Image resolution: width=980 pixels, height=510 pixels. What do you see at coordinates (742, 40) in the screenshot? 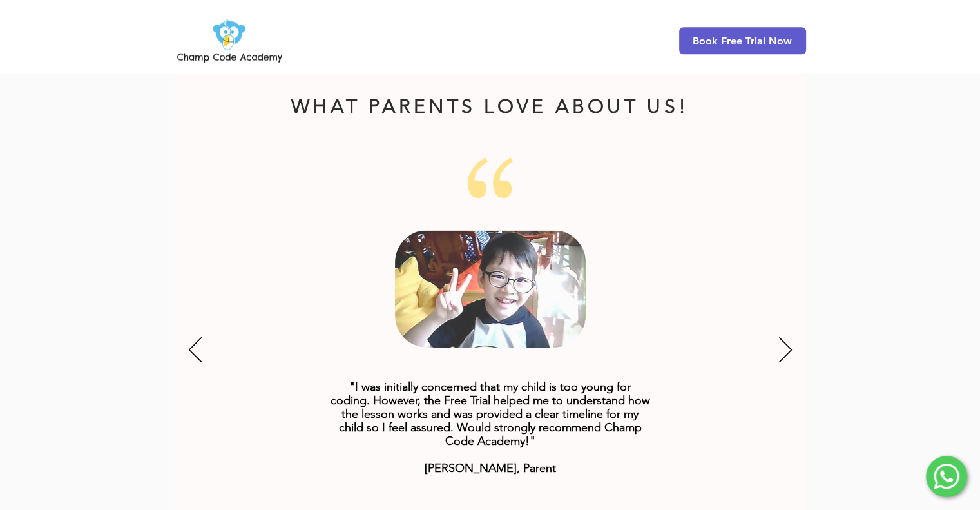
I see `a: Book Free Trial Now` at bounding box center [742, 40].